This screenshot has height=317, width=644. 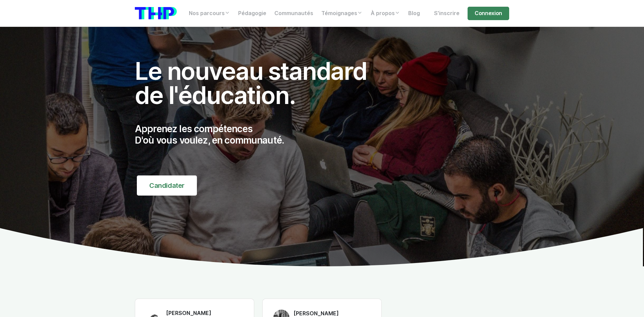 I want to click on a: Communautés, so click(x=294, y=13).